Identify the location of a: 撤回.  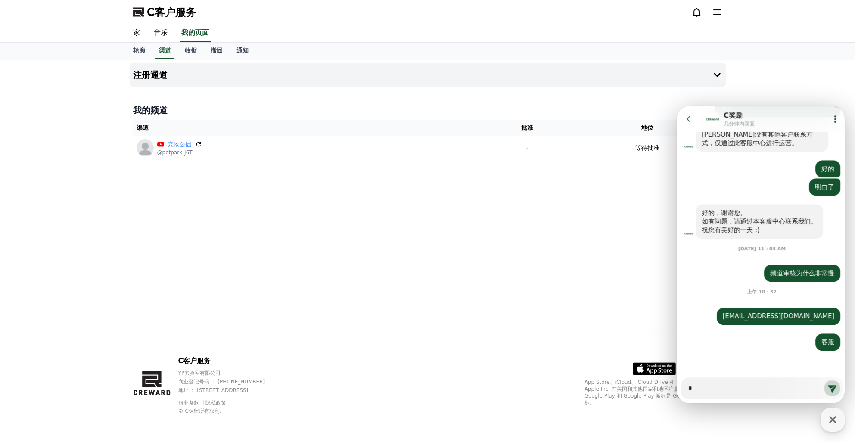
(217, 51).